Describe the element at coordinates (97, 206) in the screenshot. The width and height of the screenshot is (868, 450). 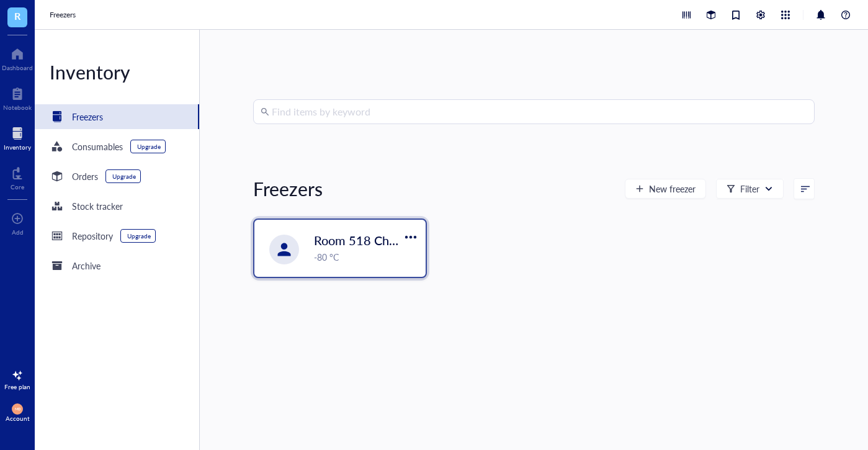
I see `div: Stock tracker` at that location.